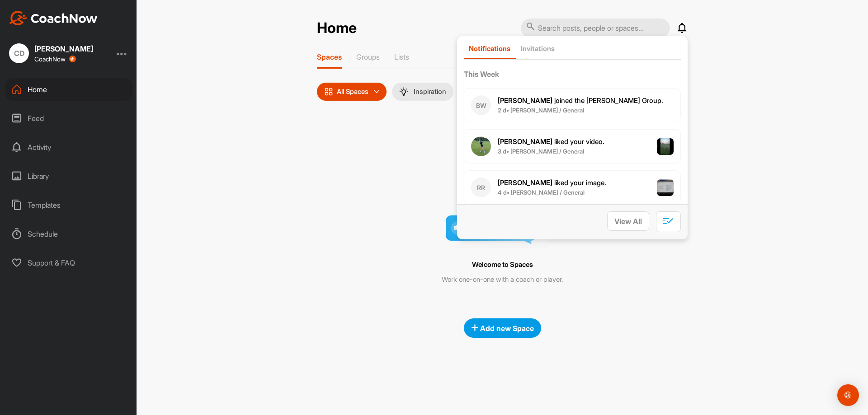  I want to click on div: Library, so click(68, 176).